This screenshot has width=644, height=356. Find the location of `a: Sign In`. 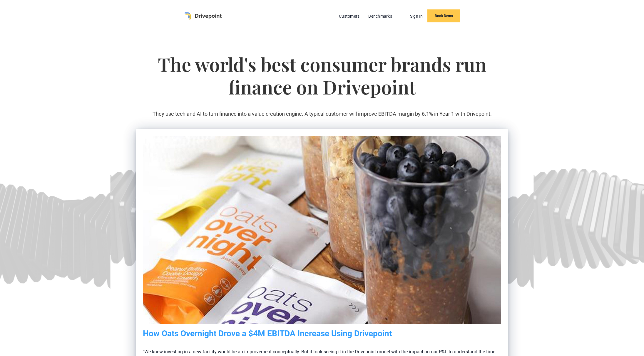

a: Sign In is located at coordinates (417, 16).